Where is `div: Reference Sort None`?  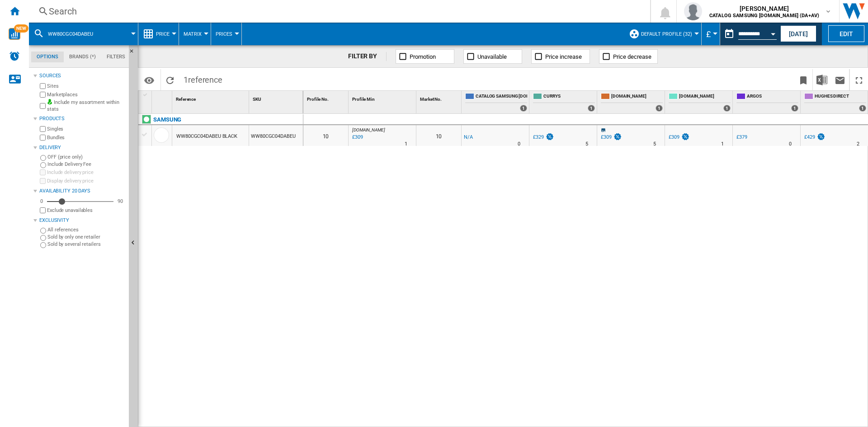
div: Reference Sort None is located at coordinates (211, 98).